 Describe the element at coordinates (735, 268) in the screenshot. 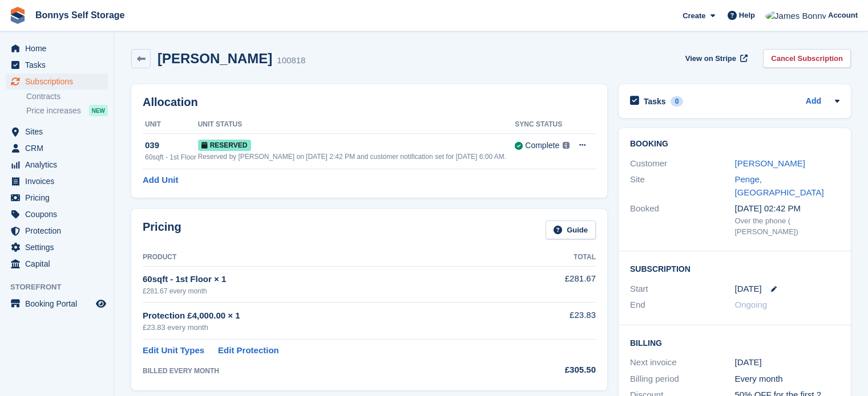

I see `h2: Subscription` at that location.